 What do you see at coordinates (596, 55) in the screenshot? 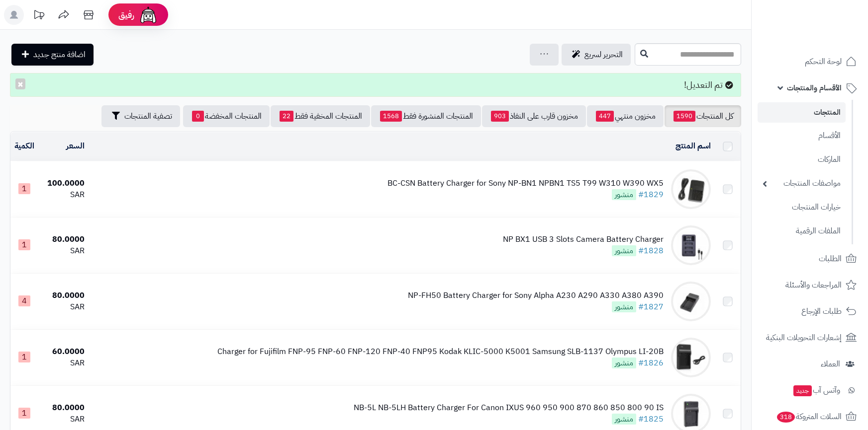
I see `a: التحرير لسريع` at bounding box center [596, 55].